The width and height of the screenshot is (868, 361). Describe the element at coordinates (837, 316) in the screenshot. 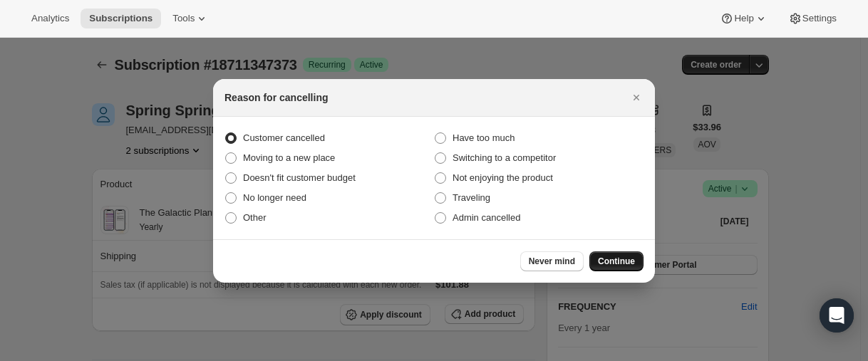

I see `div: Open Intercom Messenger` at that location.